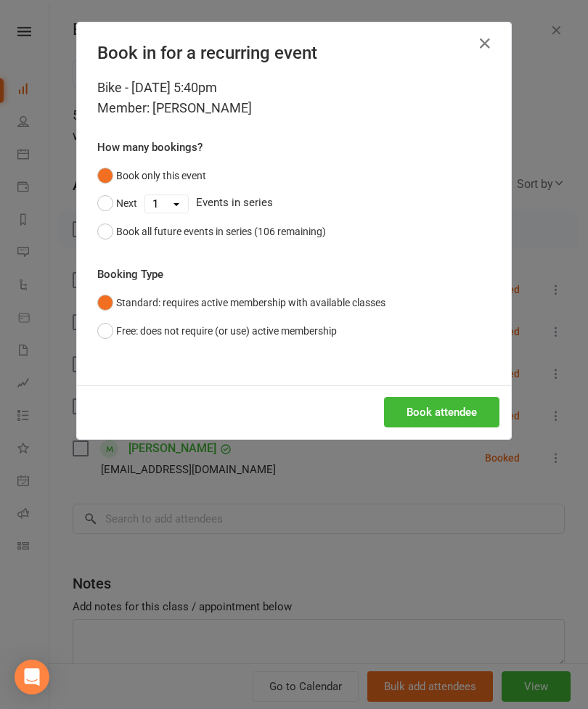 The image size is (588, 709). What do you see at coordinates (294, 204) in the screenshot?
I see `div: Events in series` at bounding box center [294, 204].